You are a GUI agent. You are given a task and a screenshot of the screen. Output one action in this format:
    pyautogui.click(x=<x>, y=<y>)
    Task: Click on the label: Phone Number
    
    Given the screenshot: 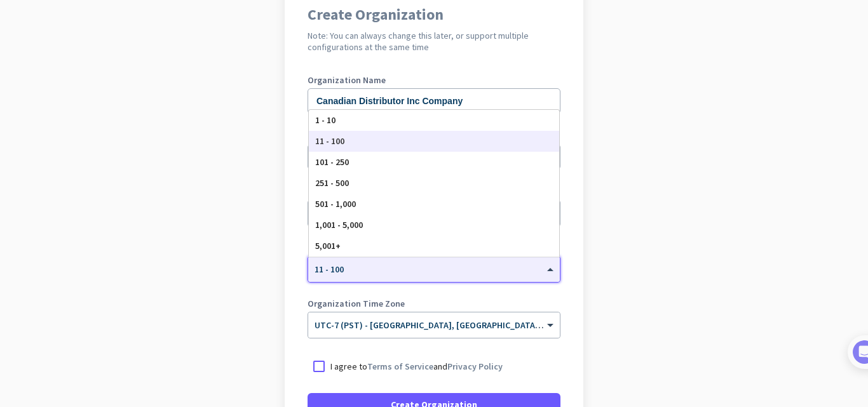 What is the action you would take?
    pyautogui.click(x=434, y=136)
    